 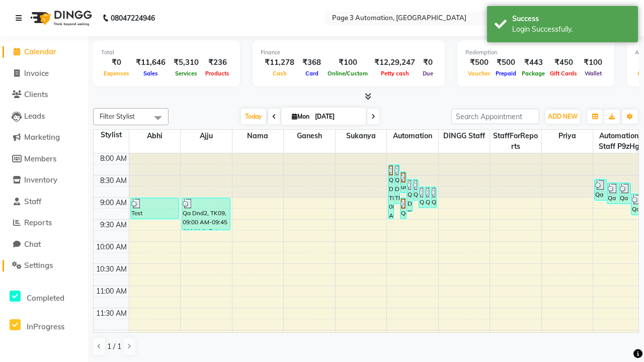 I want to click on span: Mon, so click(x=301, y=116).